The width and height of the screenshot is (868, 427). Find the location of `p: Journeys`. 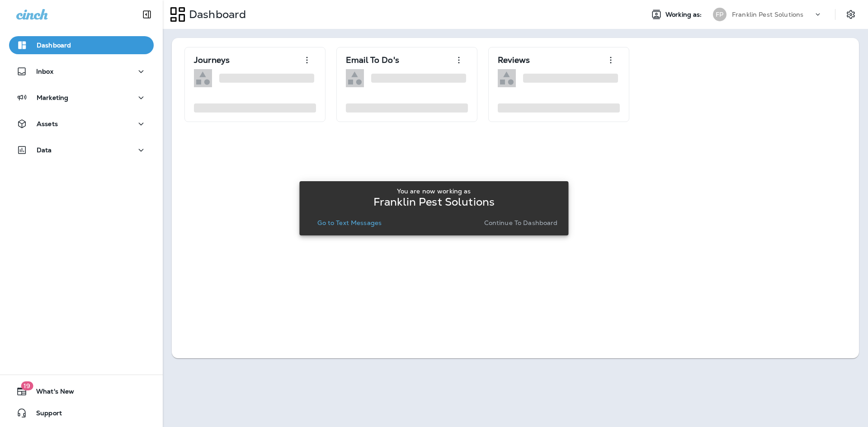

p: Journeys is located at coordinates (211, 60).